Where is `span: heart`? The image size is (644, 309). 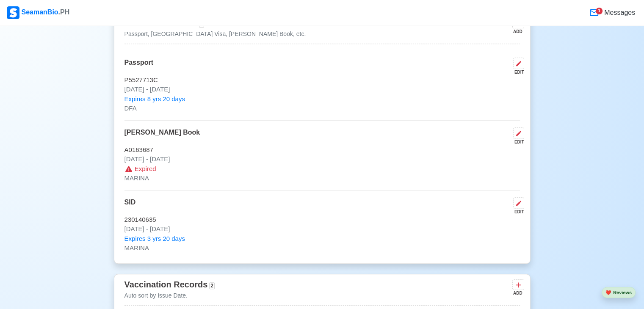
span: heart is located at coordinates (608, 293).